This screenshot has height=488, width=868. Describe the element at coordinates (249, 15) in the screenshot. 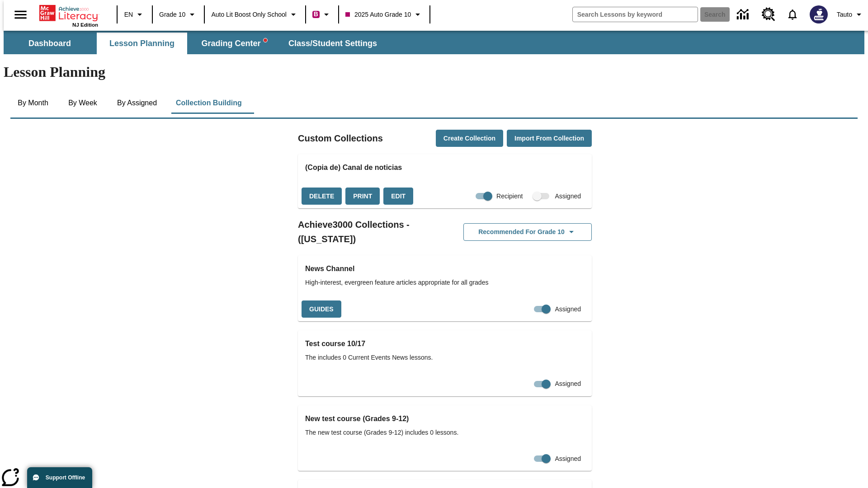

I see `span: Auto Lit Boost only School` at that location.